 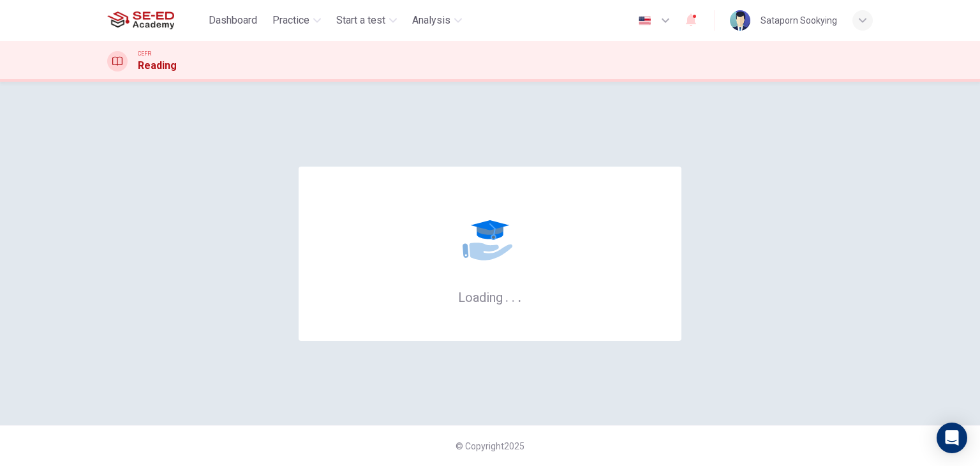 What do you see at coordinates (645, 21) in the screenshot?
I see `img: en` at bounding box center [645, 21].